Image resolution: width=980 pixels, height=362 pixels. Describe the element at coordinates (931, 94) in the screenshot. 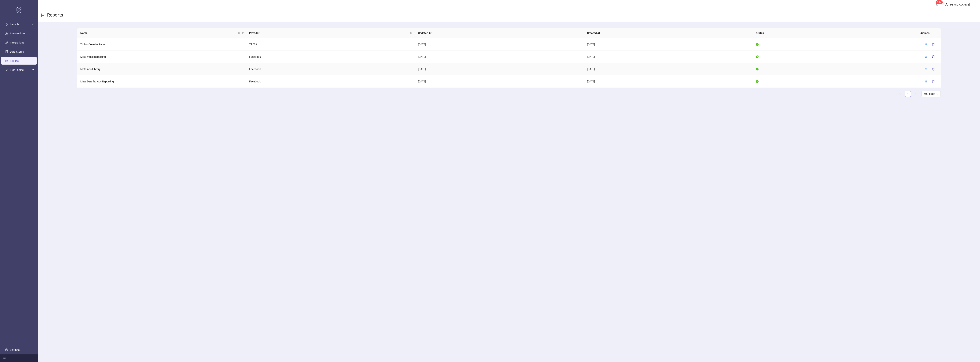

I see `span: 50 / page` at that location.